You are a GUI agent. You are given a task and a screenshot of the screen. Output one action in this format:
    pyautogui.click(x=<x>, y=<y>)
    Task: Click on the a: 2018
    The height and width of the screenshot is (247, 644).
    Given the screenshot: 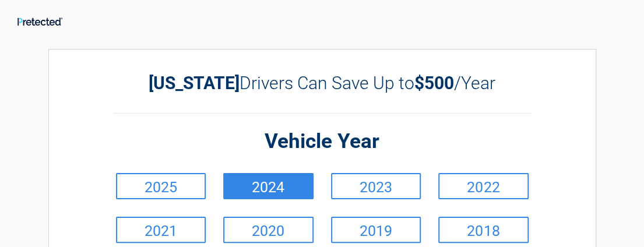 What is the action you would take?
    pyautogui.click(x=483, y=229)
    